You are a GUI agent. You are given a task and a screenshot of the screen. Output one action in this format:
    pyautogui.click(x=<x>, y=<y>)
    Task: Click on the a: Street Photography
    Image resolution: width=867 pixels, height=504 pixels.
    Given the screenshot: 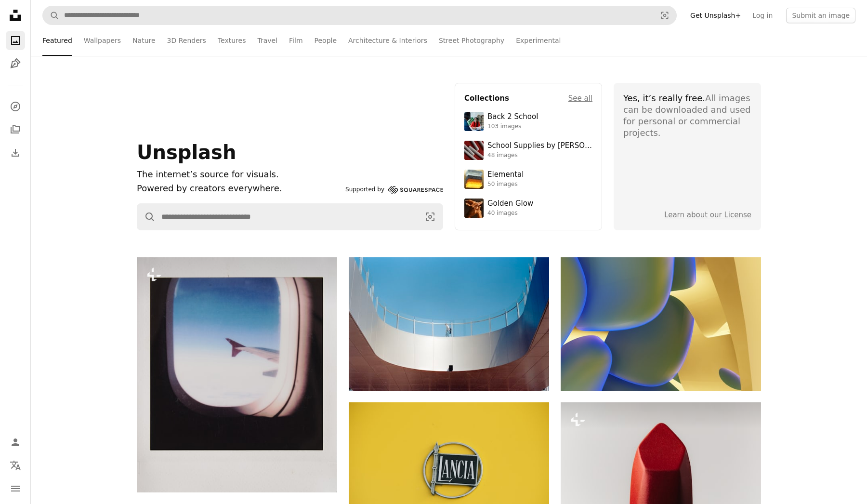 What is the action you would take?
    pyautogui.click(x=472, y=41)
    